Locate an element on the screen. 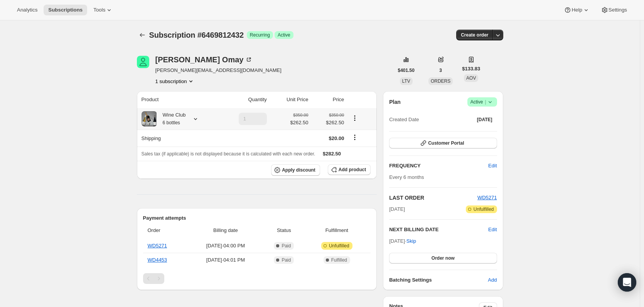 This screenshot has width=644, height=307. span: Help is located at coordinates (577, 10).